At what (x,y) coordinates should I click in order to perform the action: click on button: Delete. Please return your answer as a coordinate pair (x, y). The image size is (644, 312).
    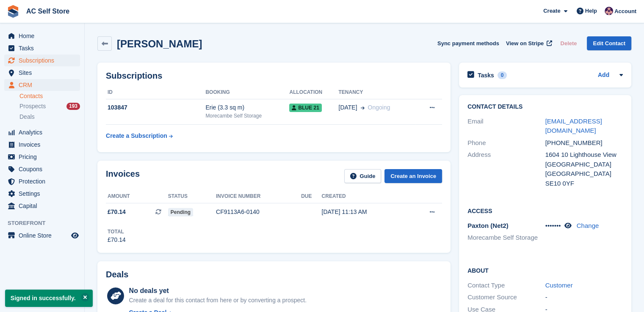
    Looking at the image, I should click on (568, 43).